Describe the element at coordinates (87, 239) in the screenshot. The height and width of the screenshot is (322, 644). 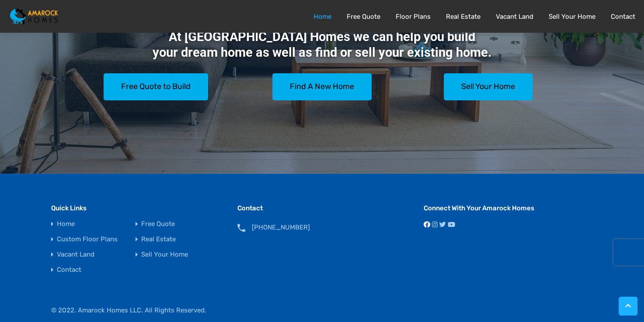
I see `a: Custom Floor Plans` at that location.